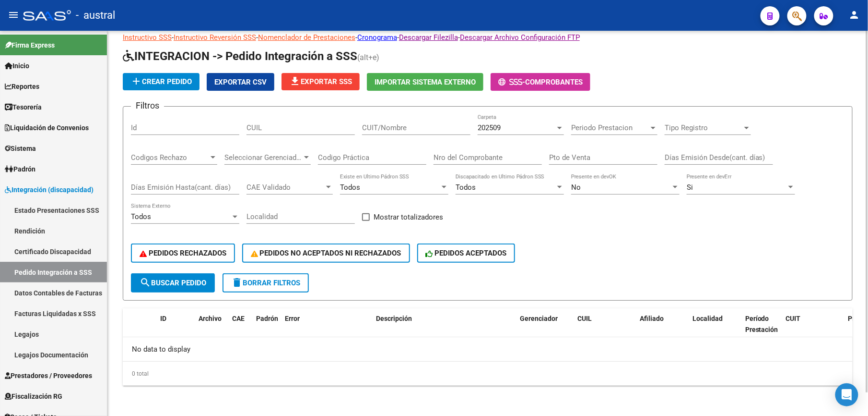 This screenshot has width=868, height=416. I want to click on datatable-header-cell: Afiliado, so click(662, 329).